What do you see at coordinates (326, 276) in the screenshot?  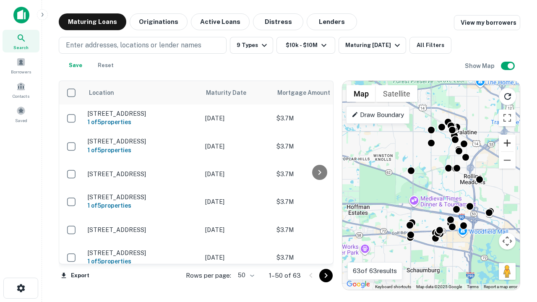 I see `button: Go to next page` at bounding box center [326, 276].